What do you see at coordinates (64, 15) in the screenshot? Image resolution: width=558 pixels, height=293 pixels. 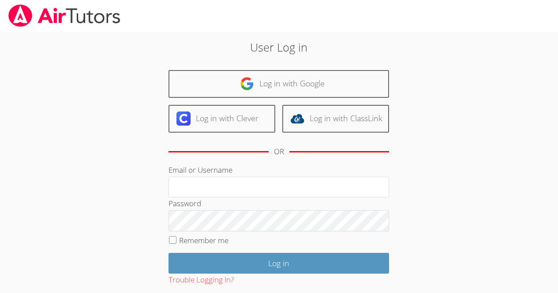 I see `img: airtutors_banner-c4298cdbf04f3fff15de1276eac7730deb9818008684d7c2e4769d2f7ddbe033.png` at bounding box center [64, 15].